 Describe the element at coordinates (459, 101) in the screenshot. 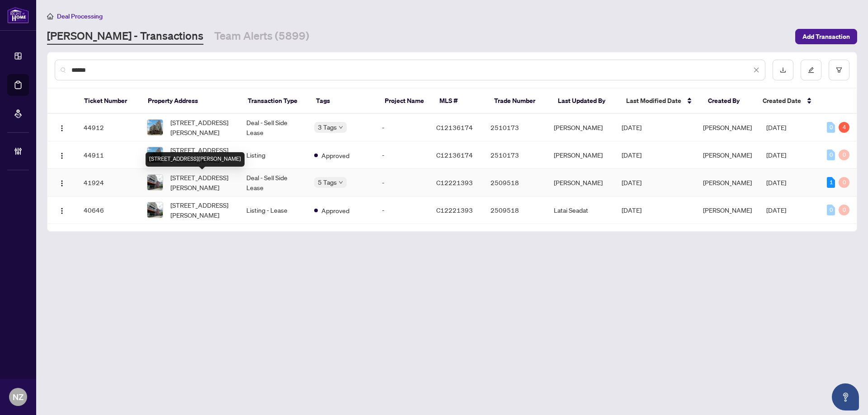

I see `th: MLS #` at that location.